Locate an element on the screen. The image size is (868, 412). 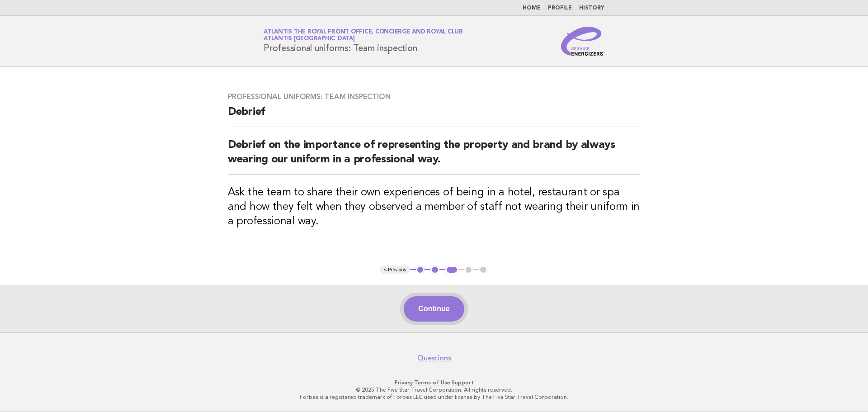
h3: Ask the team to share their own experiences of being in a hotel, restaurant or spa and how they f... is located at coordinates (434, 206).